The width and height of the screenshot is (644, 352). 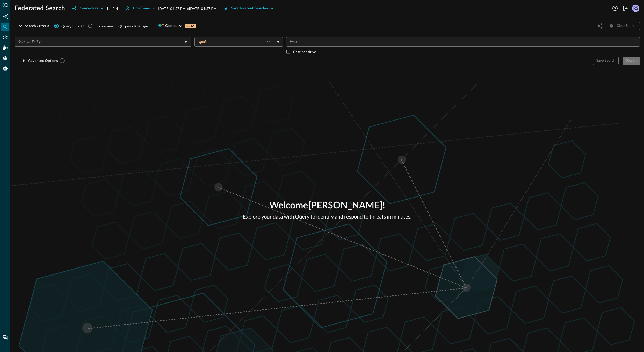 I want to click on div: Addons, so click(x=5, y=48).